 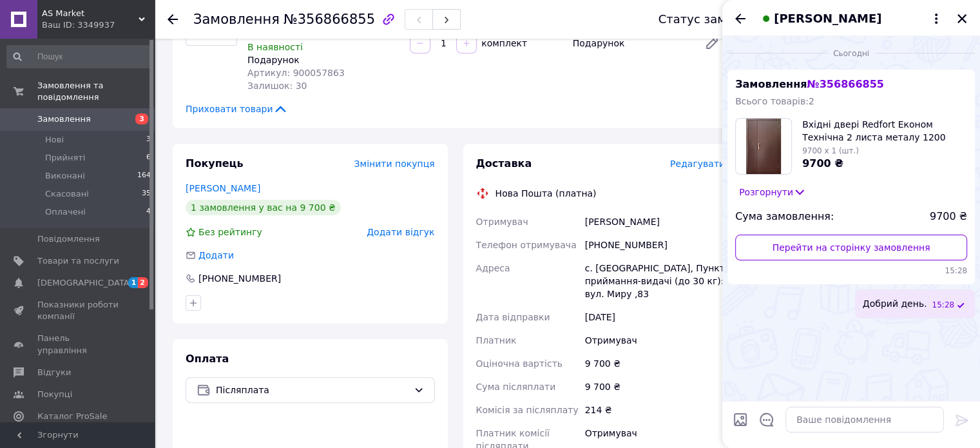 What do you see at coordinates (697, 164) in the screenshot?
I see `span: Редагувати` at bounding box center [697, 164].